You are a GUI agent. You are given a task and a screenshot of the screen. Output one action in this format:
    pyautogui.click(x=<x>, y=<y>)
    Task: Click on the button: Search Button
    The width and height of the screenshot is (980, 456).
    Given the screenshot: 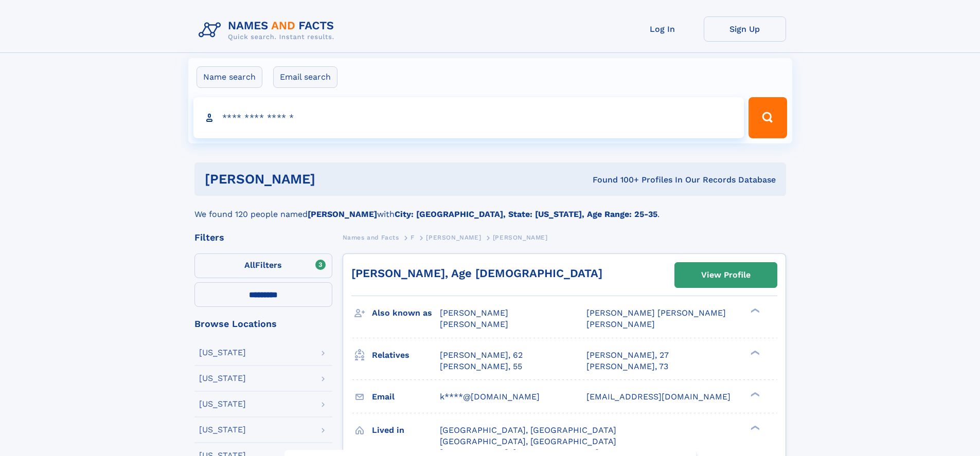 What is the action you would take?
    pyautogui.click(x=767, y=118)
    